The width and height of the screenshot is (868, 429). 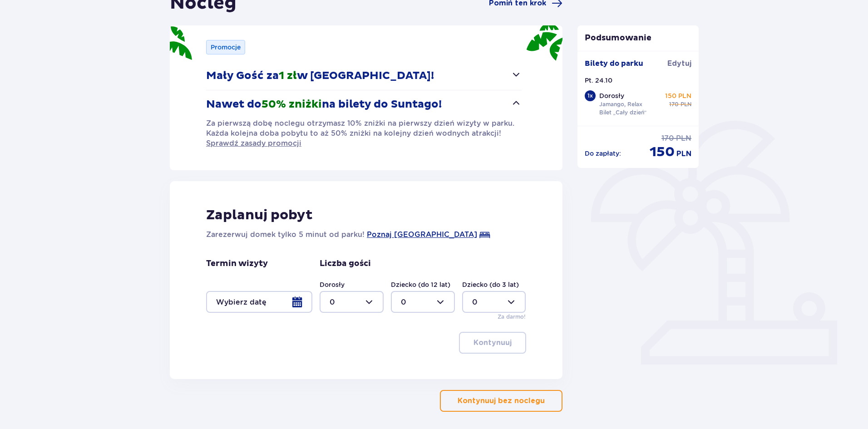 I want to click on p: Pt. 24.10, so click(x=598, y=80).